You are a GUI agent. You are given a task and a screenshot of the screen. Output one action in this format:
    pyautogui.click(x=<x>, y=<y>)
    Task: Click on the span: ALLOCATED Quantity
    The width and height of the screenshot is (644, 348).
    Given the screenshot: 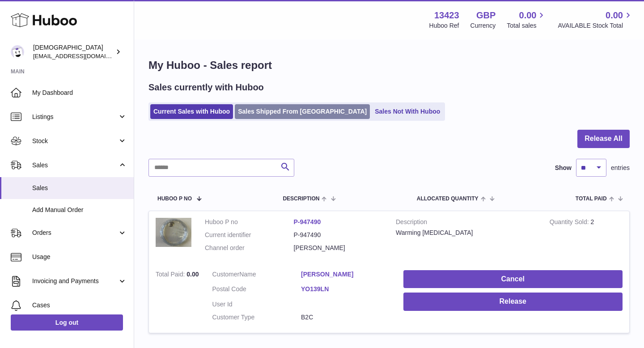 What is the action you would take?
    pyautogui.click(x=448, y=198)
    